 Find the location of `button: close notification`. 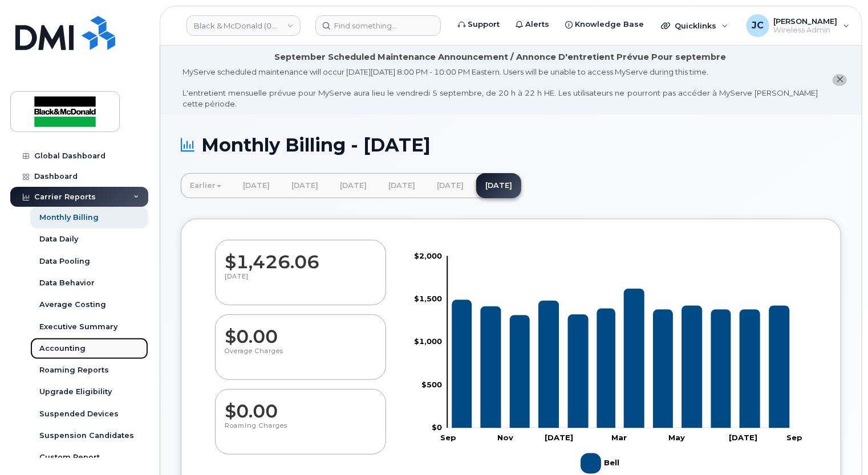

button: close notification is located at coordinates (840, 80).